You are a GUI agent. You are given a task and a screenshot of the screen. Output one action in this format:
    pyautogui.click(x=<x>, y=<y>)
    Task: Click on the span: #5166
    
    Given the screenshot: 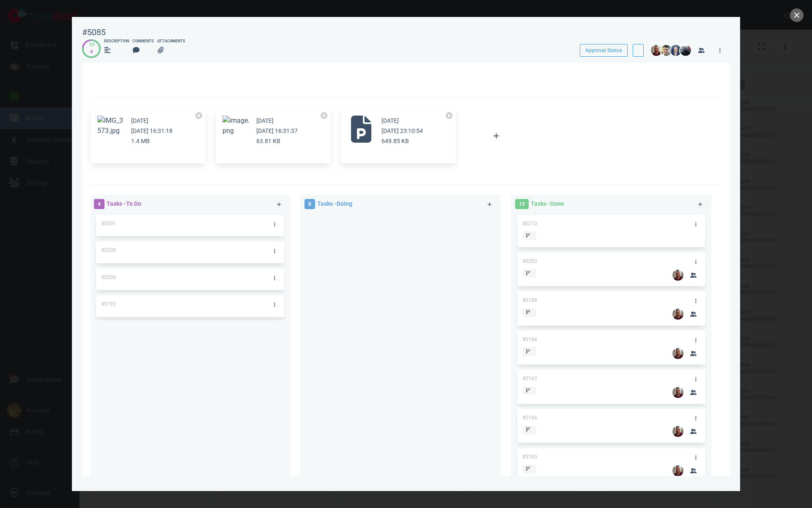 What is the action you would take?
    pyautogui.click(x=529, y=418)
    